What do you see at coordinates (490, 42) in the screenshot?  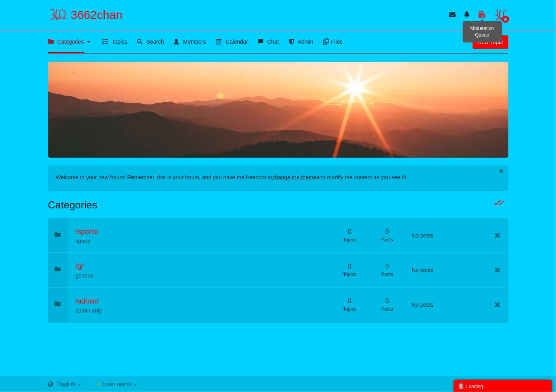 I see `span: New Topic` at bounding box center [490, 42].